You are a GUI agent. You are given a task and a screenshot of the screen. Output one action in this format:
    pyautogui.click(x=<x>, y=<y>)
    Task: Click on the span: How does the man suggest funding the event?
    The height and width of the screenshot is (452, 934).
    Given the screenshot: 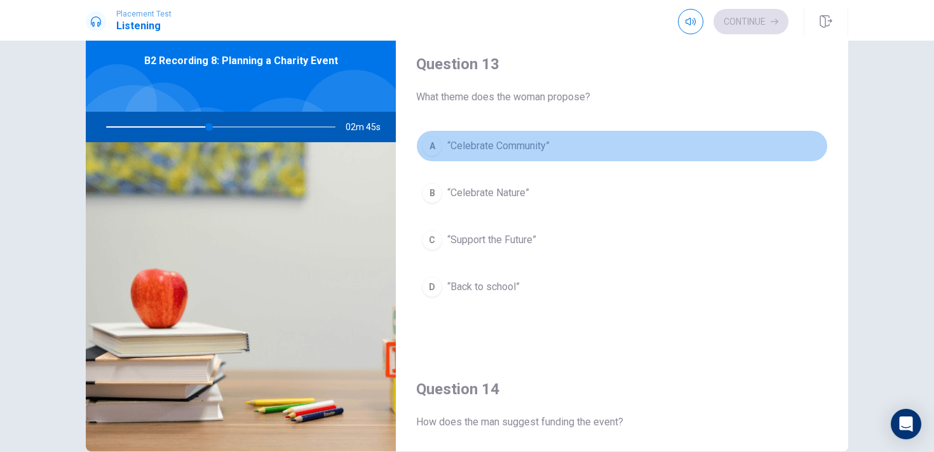 What is the action you would take?
    pyautogui.click(x=622, y=422)
    